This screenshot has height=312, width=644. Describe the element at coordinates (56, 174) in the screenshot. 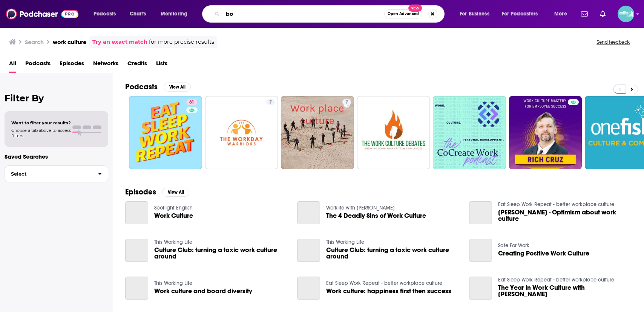

I see `button: Select` at that location.